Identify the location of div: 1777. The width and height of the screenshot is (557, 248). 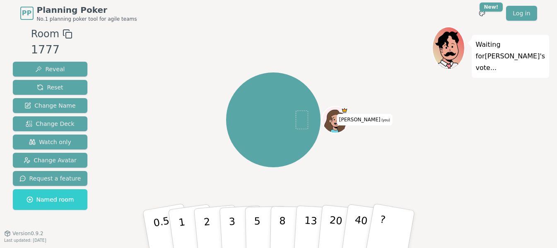
(52, 50).